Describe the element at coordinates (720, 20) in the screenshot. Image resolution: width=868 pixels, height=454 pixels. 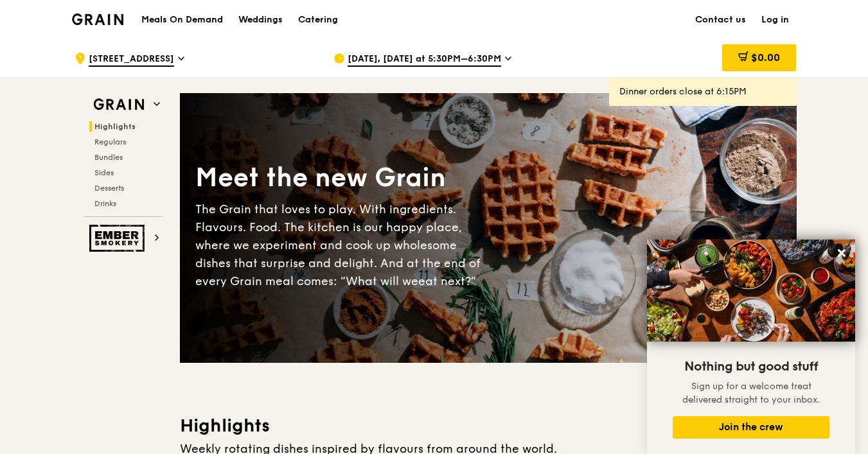
I see `a: Contact us` at that location.